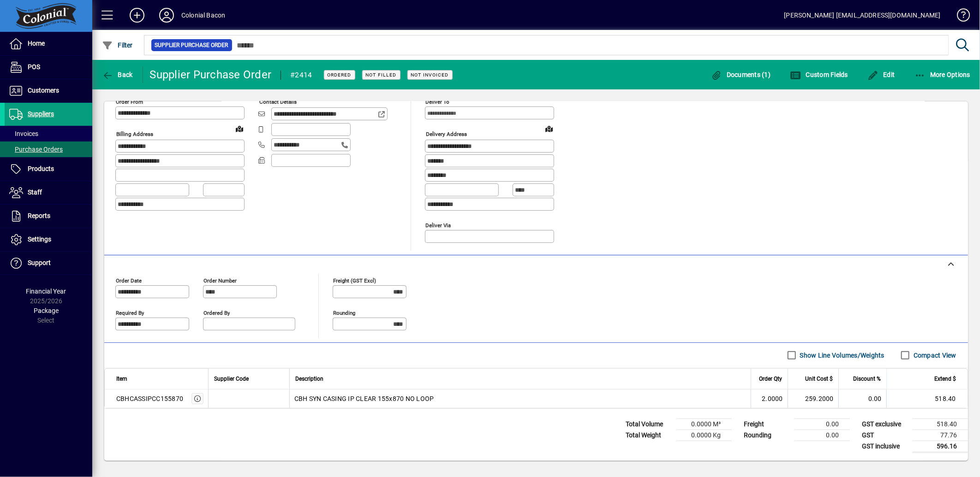 This screenshot has width=980, height=477. I want to click on span: POS, so click(34, 67).